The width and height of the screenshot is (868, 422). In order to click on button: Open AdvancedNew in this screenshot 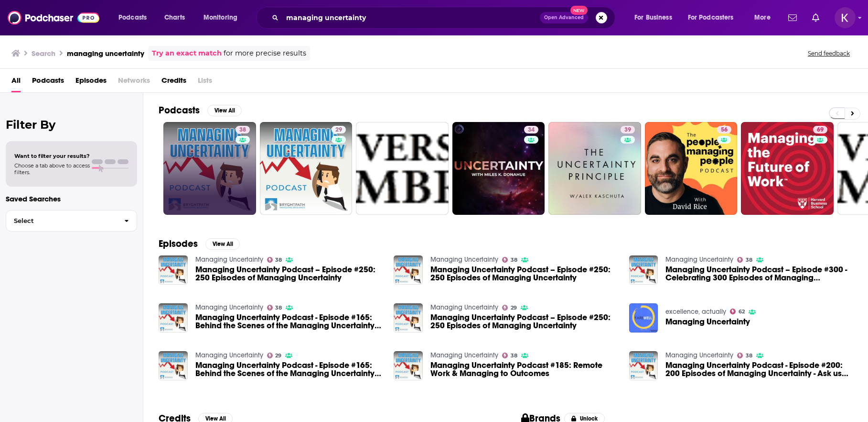, I will do `click(563, 18)`.